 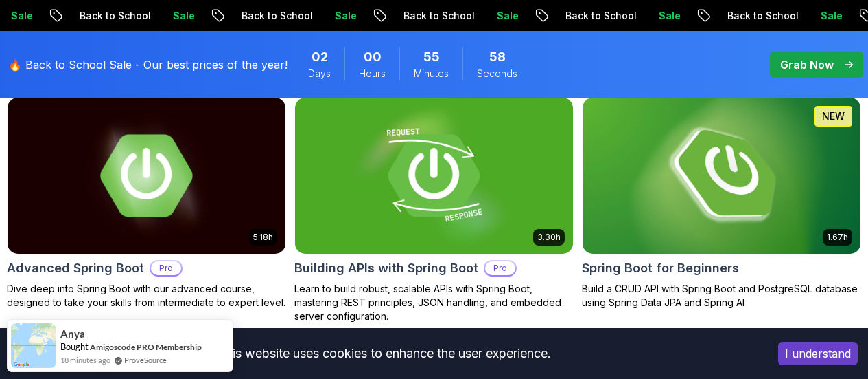 What do you see at coordinates (434, 210) in the screenshot?
I see `a: Building APIs with Spring Boot card3.30hBuilding APIs with Spring BootProLearn to build robust, s...` at bounding box center [434, 210].